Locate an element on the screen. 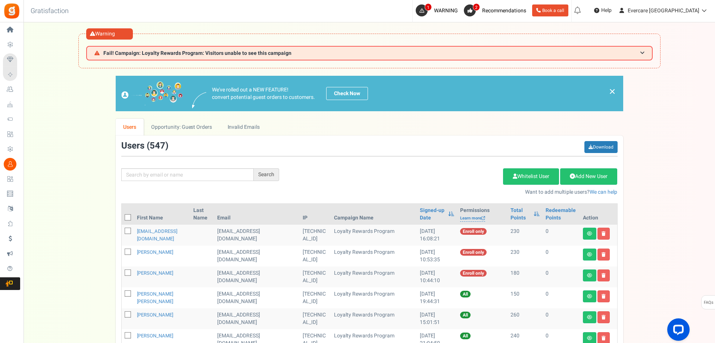  a: 1 WARNING is located at coordinates (438, 10).